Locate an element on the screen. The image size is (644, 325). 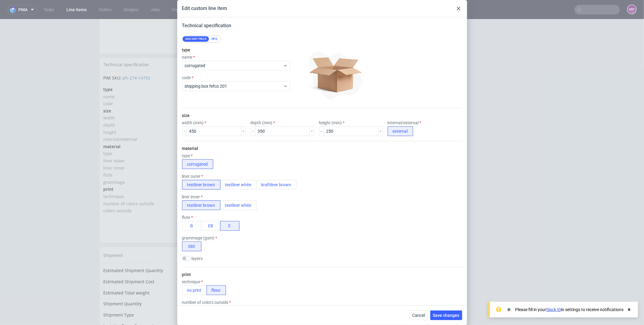
td: liner inner is located at coordinates (167, 149).